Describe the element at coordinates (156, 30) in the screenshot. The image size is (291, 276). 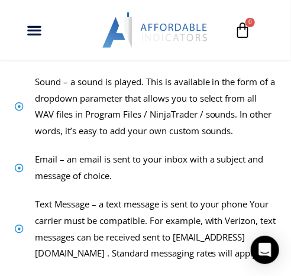
I see `img: LogoAI | Affordable Indicators – NinjaTrader` at that location.